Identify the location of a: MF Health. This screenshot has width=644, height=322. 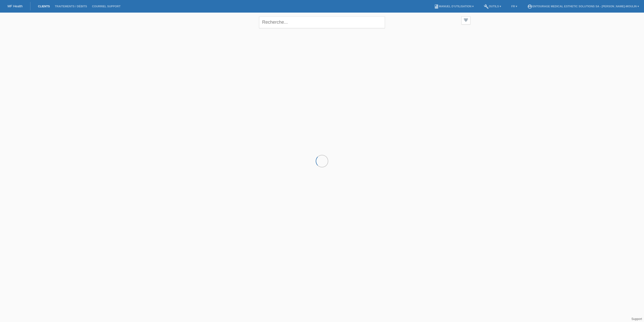
(15, 6).